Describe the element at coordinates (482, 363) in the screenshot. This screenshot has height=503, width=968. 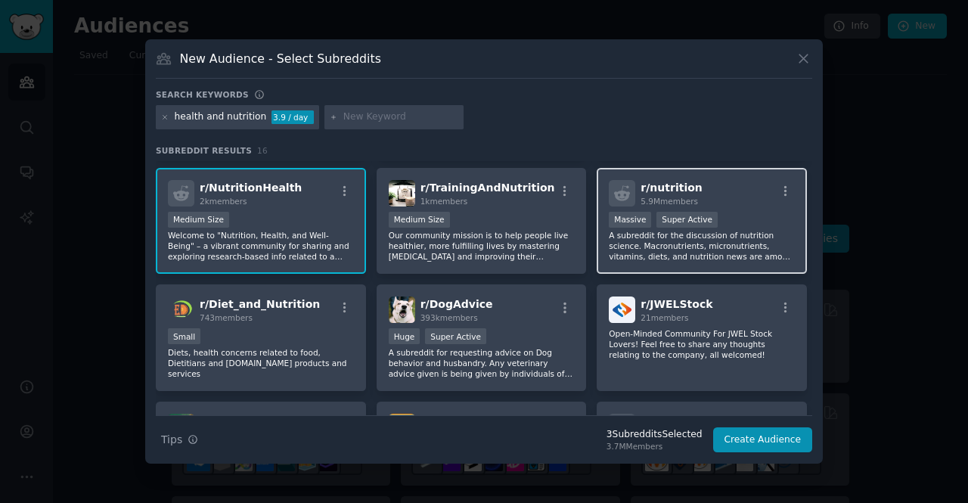
I see `p: A subreddit for requesting advice on Dog behavior and husbandry. Any veterinary advice given is b...` at that location.